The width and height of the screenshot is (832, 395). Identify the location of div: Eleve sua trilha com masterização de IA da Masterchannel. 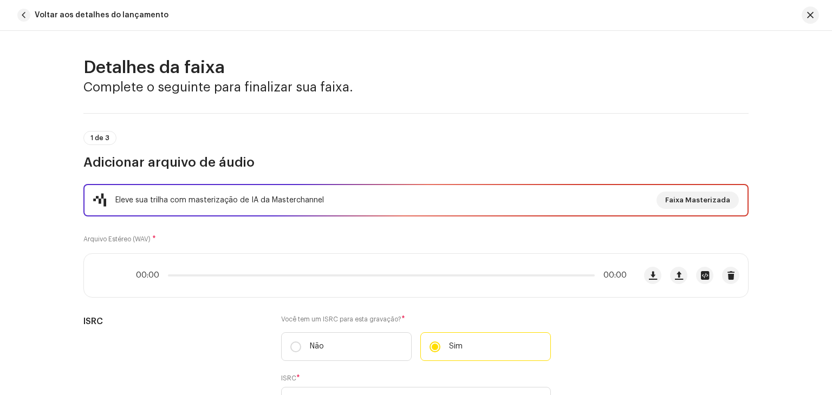
(219, 200).